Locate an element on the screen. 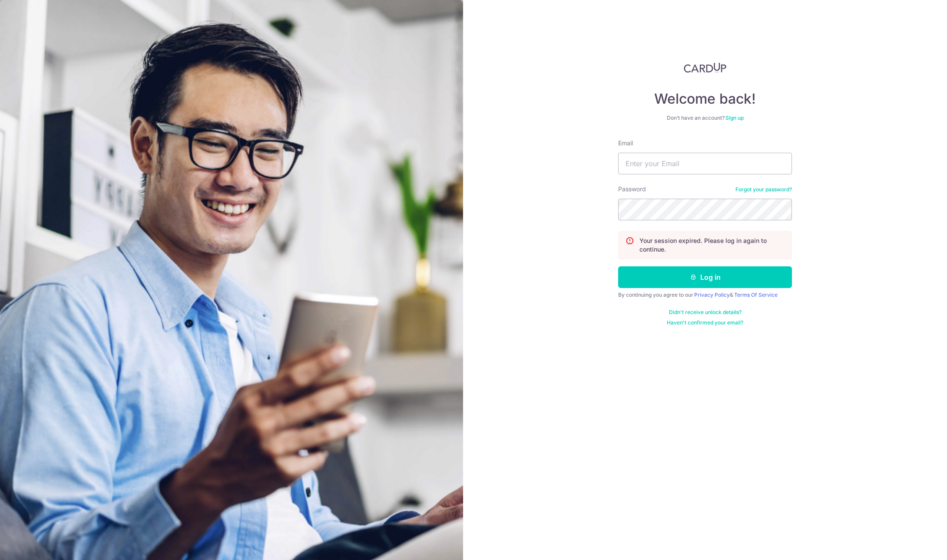  a: Terms Of Service is located at coordinates (756, 295).